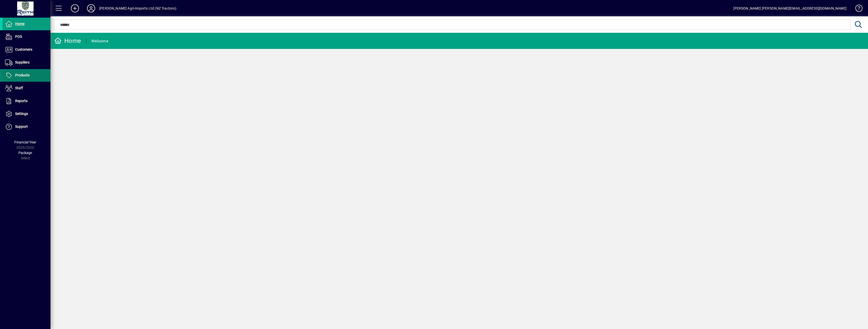 This screenshot has width=868, height=329. I want to click on span: Staff, so click(19, 88).